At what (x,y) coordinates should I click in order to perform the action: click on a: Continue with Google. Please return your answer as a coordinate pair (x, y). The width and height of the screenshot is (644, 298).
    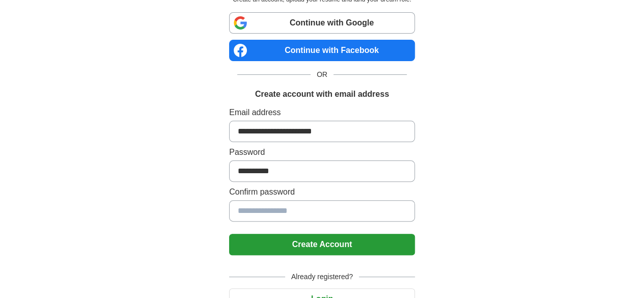
    Looking at the image, I should click on (322, 23).